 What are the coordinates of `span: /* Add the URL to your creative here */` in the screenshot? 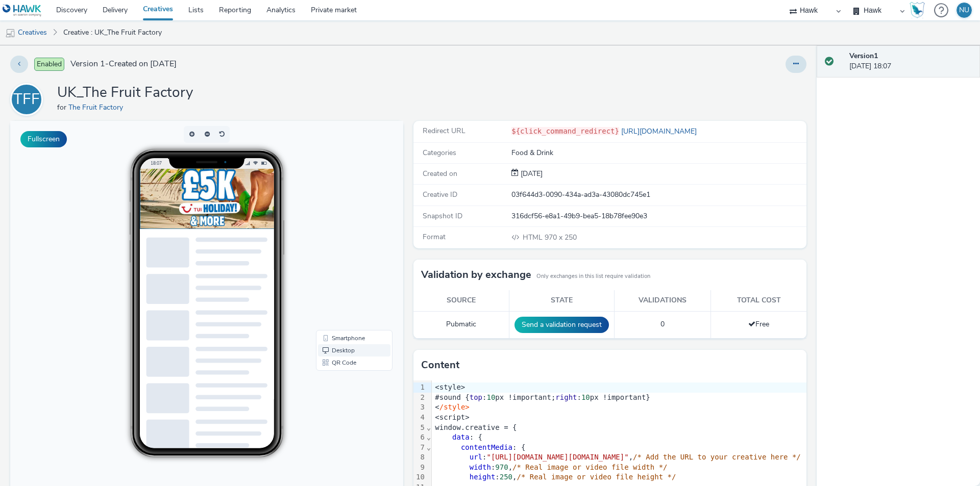 It's located at (717, 457).